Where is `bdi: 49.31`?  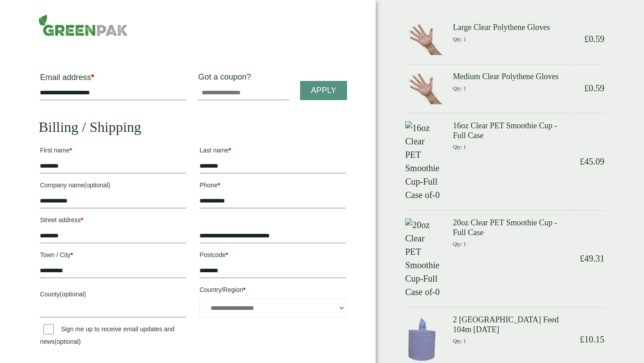 bdi: 49.31 is located at coordinates (592, 258).